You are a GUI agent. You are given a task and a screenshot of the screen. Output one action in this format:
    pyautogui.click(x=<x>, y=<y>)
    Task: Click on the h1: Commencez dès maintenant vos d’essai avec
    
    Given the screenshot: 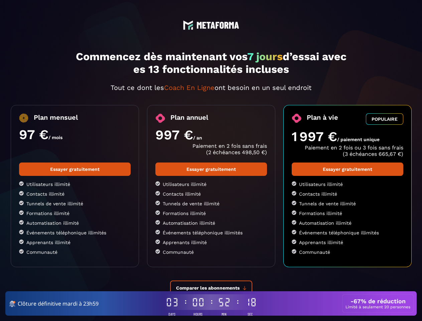 What is the action you would take?
    pyautogui.click(x=211, y=63)
    